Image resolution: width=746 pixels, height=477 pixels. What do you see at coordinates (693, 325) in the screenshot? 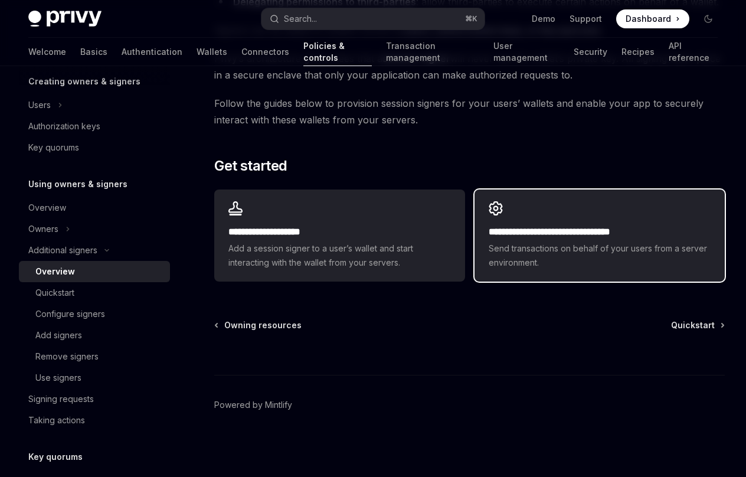
I see `span: Quickstart` at bounding box center [693, 325].